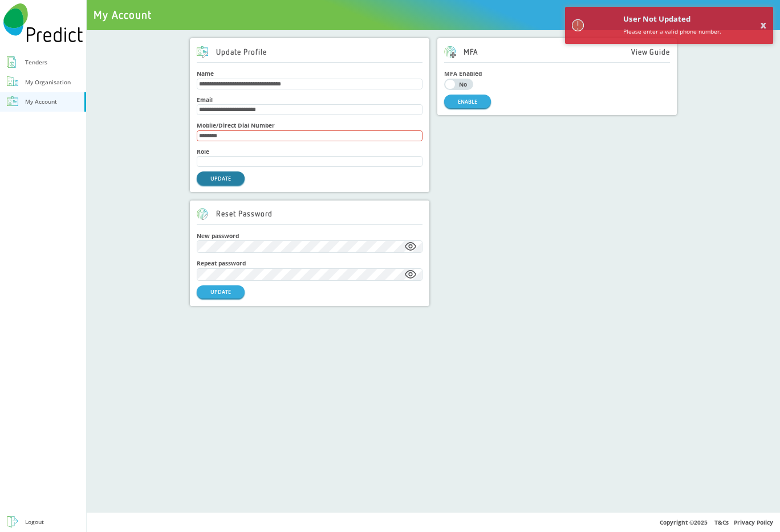 Image resolution: width=780 pixels, height=532 pixels. I want to click on a: View Guide, so click(650, 52).